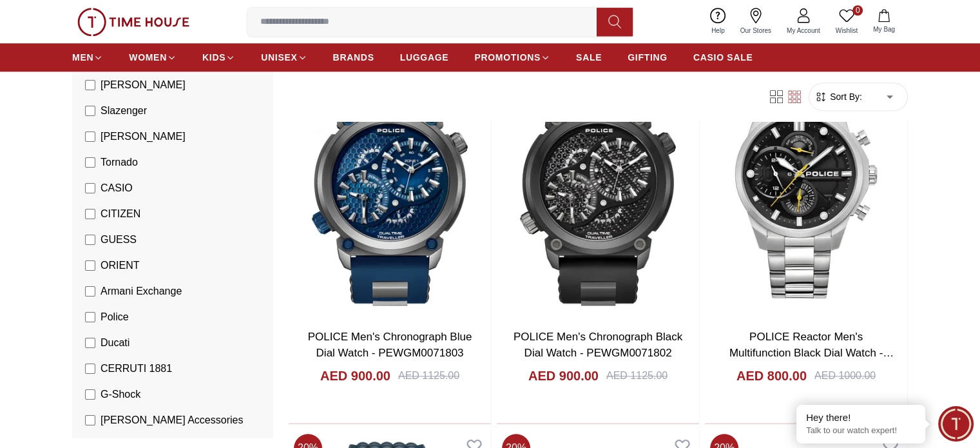 The width and height of the screenshot is (980, 448). Describe the element at coordinates (512, 57) in the screenshot. I see `a: PROMOTIONS` at that location.